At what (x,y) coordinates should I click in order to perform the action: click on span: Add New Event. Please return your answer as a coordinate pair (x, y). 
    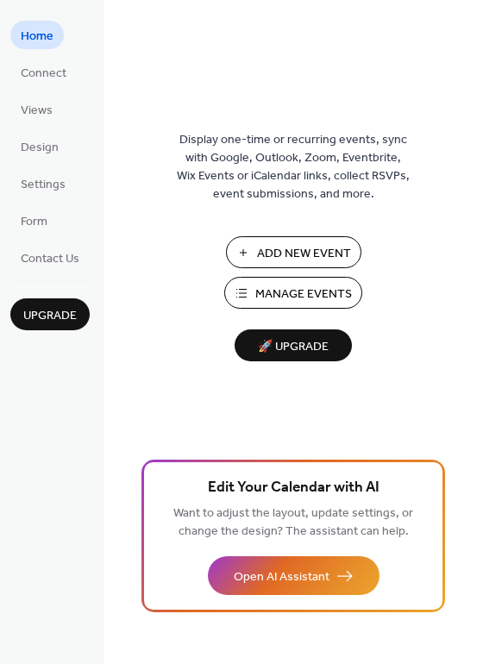
    Looking at the image, I should click on (303, 253).